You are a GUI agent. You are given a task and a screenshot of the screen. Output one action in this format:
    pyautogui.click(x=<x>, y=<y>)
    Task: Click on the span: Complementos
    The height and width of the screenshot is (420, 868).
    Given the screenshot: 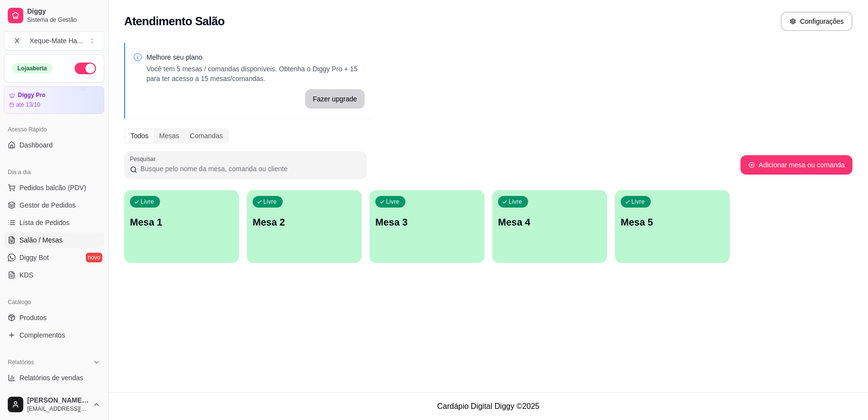 What is the action you would take?
    pyautogui.click(x=42, y=335)
    